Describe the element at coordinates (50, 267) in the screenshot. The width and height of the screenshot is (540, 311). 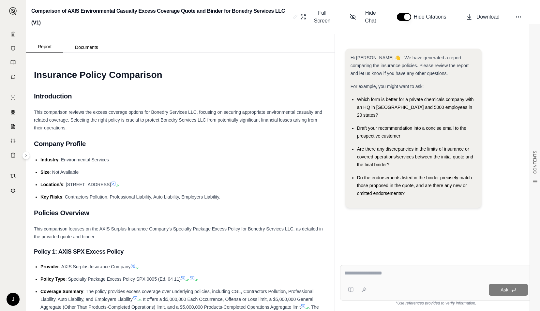
I see `span: Provider` at that location.